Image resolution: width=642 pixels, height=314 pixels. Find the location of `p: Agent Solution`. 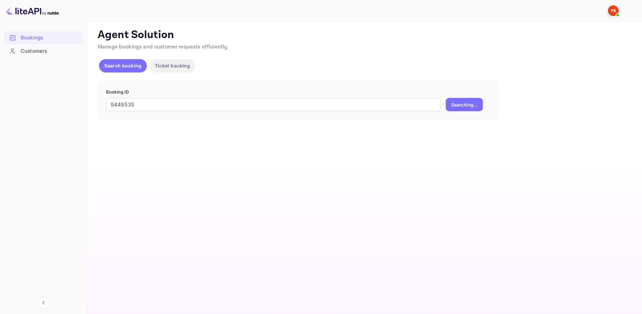

p: Agent Solution is located at coordinates (364, 35).